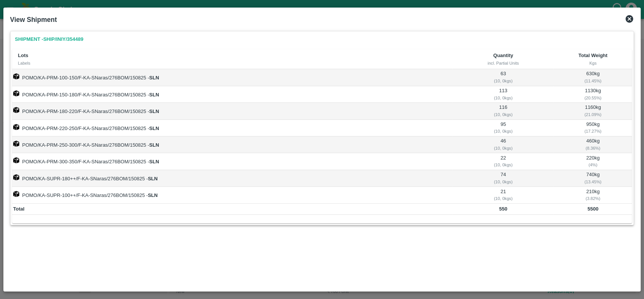 The image size is (644, 299). Describe the element at coordinates (503, 63) in the screenshot. I see `div: incl. Partial Units` at that location.